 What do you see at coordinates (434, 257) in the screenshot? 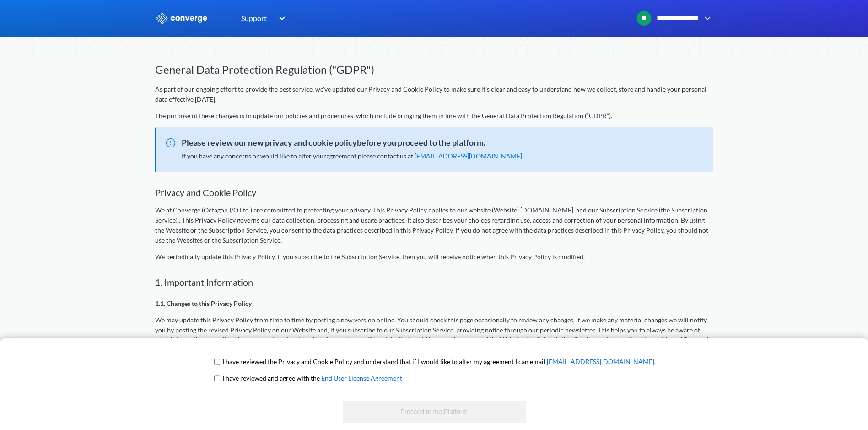
I see `p: We periodically update this Privacy Policy. If you subscribe to the Subscription Service, then yo...` at bounding box center [434, 257].